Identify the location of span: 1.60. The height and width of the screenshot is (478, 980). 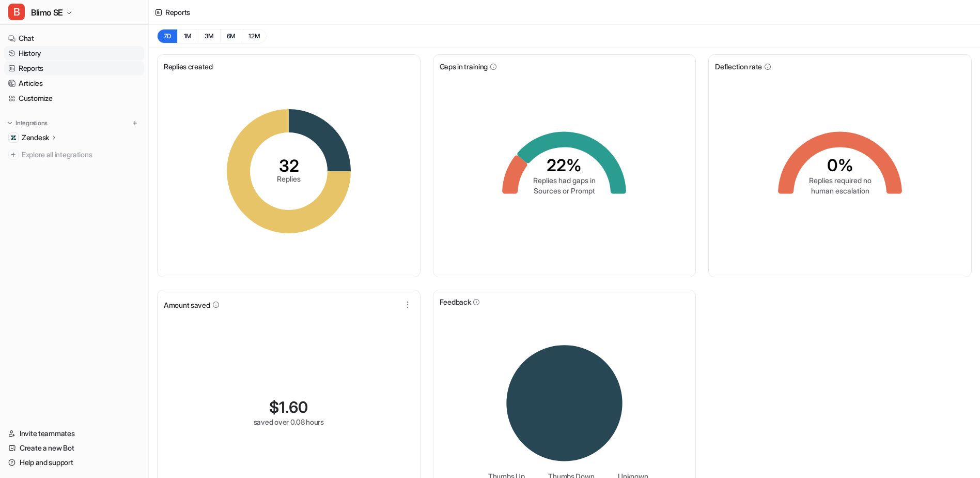
(294, 407).